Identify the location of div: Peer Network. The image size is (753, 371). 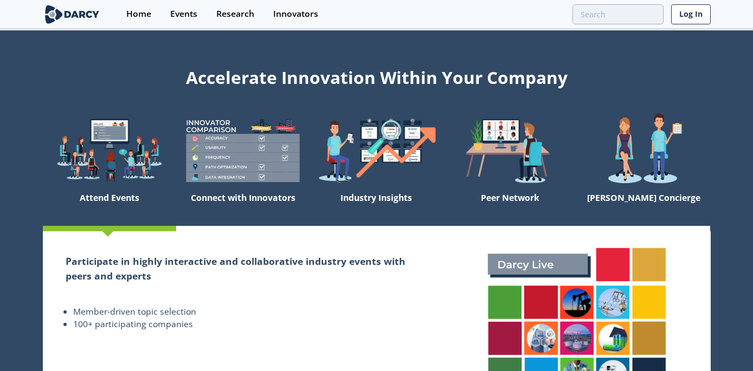
(510, 207).